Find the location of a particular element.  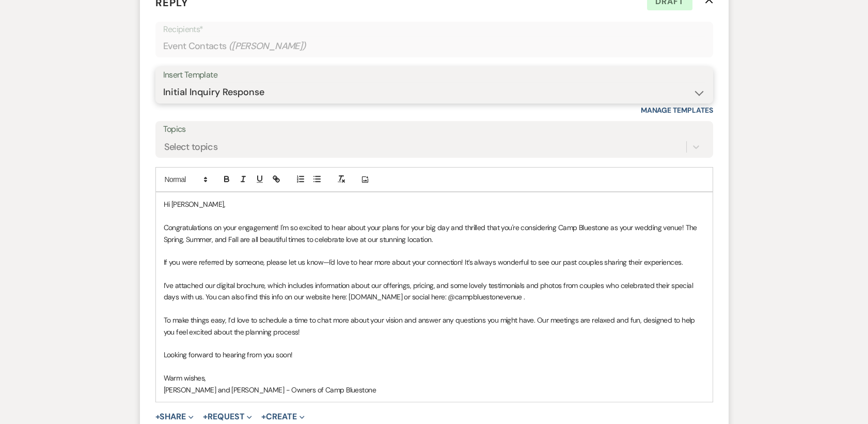

button: Request is located at coordinates (227, 417).